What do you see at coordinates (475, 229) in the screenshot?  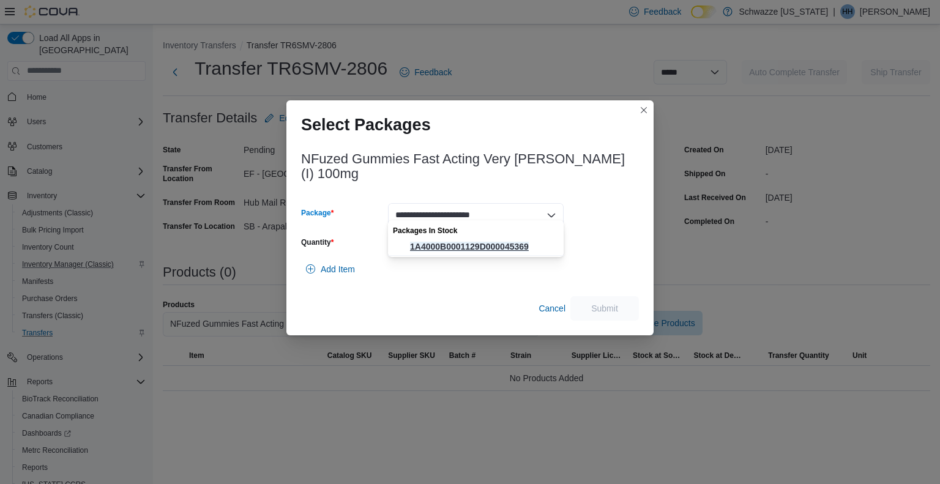 I see `div: Packages In Stock` at bounding box center [475, 229].